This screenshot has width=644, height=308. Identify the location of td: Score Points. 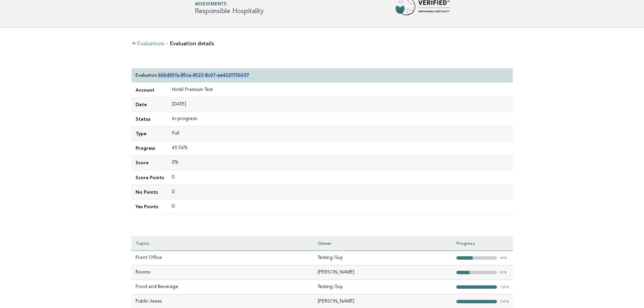
(150, 177).